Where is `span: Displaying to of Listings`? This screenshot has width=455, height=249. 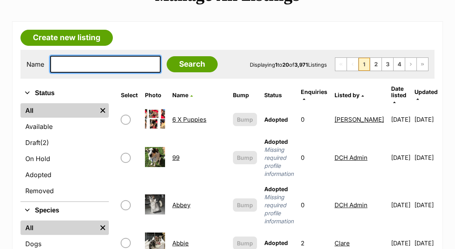
span: Displaying to of Listings is located at coordinates (288, 65).